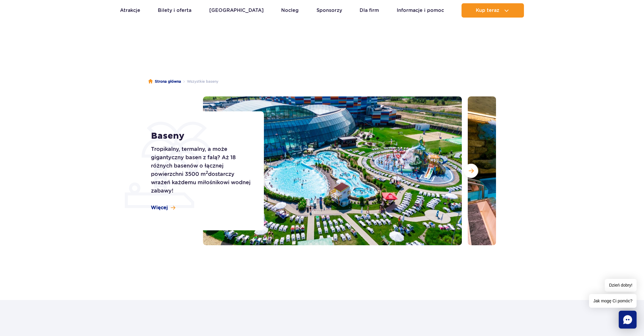 The image size is (644, 336). What do you see at coordinates (130, 10) in the screenshot?
I see `a: Atrakcje` at bounding box center [130, 10].